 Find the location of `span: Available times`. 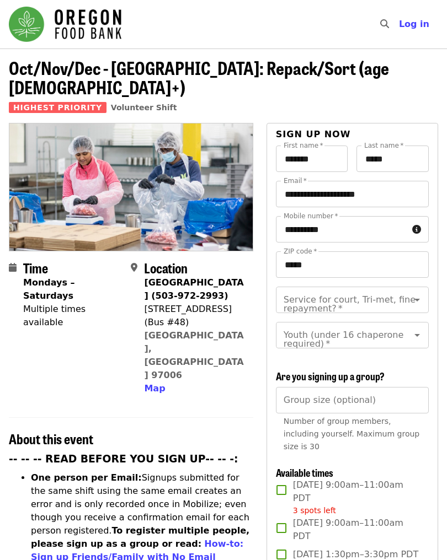

span: Available times is located at coordinates (304, 473).